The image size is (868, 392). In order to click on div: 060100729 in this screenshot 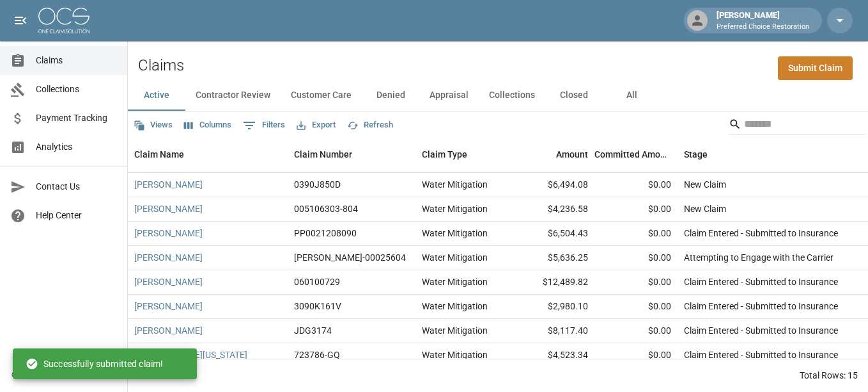, I will do `click(317, 281)`.